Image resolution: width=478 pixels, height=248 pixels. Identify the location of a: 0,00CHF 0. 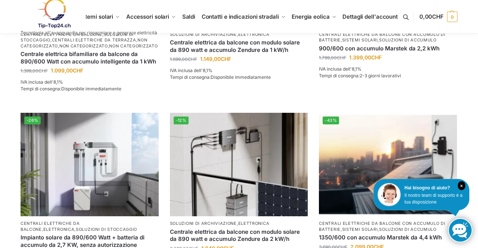
(438, 17).